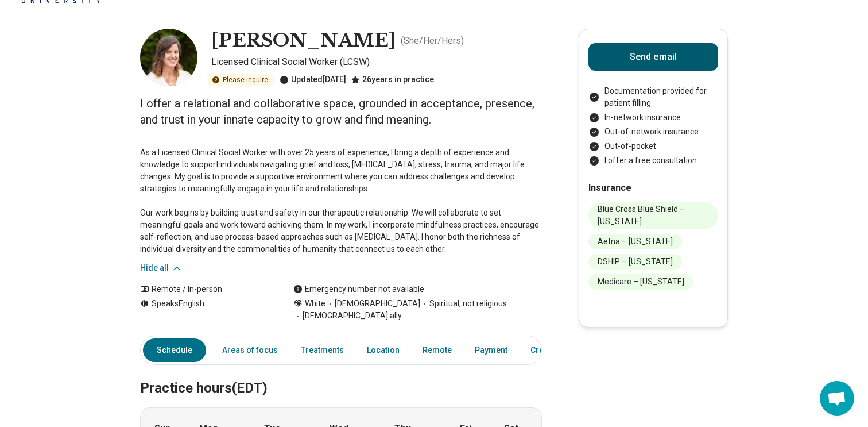  Describe the element at coordinates (654, 97) in the screenshot. I see `li: Documentation provided for patient filling` at that location.